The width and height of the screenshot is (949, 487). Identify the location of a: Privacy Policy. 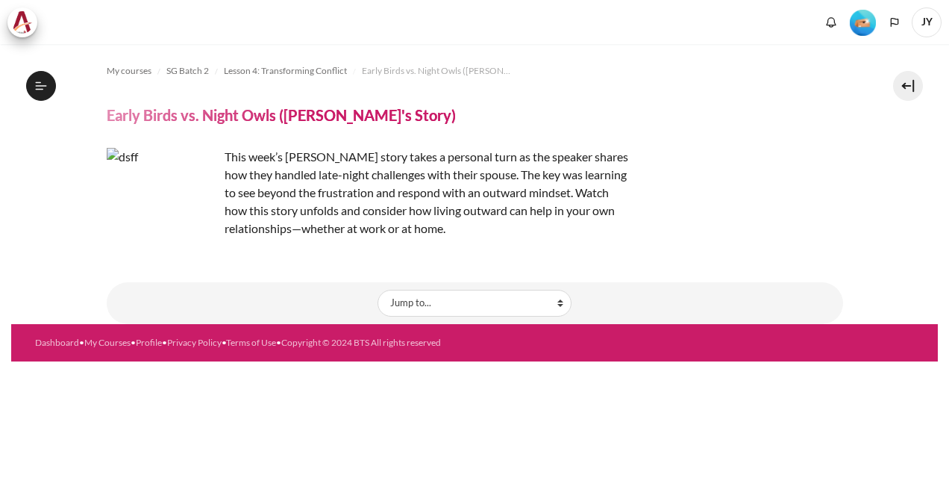
(194, 342).